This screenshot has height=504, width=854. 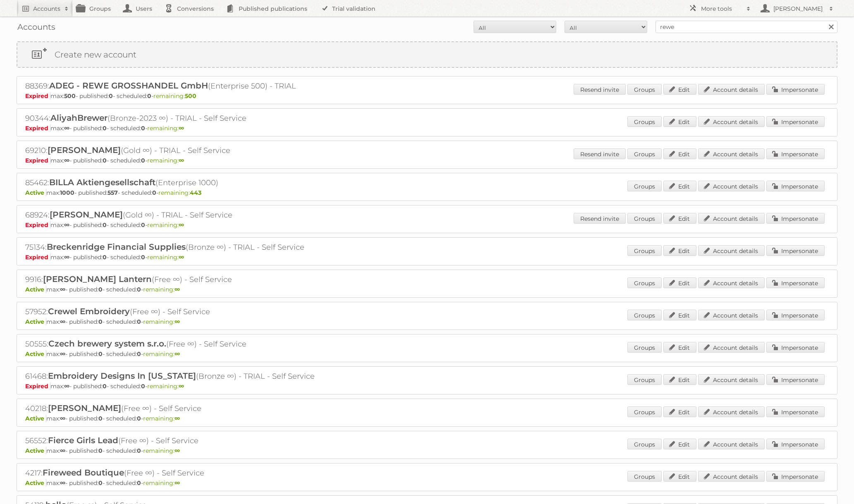 What do you see at coordinates (170, 118) in the screenshot?
I see `h2: 90344: (Bronze-2023 ∞) - TRIAL - Self Service` at bounding box center [170, 118].